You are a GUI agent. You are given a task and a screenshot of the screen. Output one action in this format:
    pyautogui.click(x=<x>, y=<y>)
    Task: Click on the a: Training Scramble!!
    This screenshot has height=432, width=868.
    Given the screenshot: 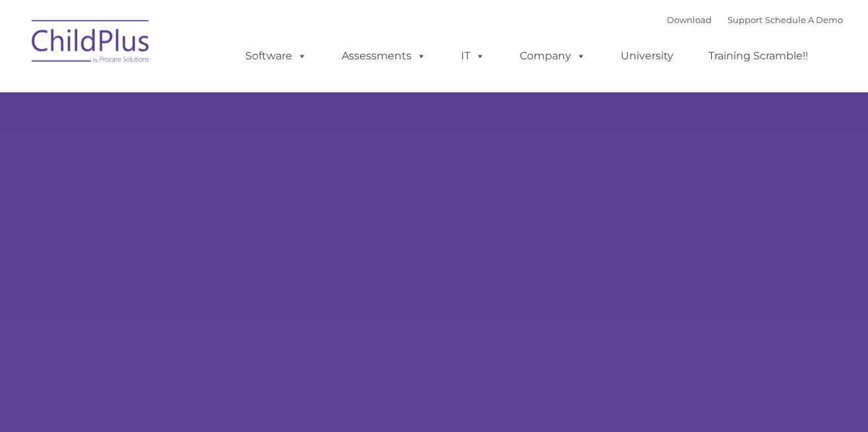 What is the action you would take?
    pyautogui.click(x=758, y=56)
    